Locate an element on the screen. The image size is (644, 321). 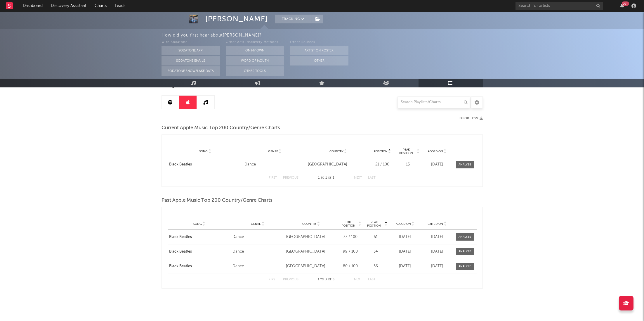
span: Past Apple Music Top 200 Country/Genre Charts is located at coordinates (217, 200).